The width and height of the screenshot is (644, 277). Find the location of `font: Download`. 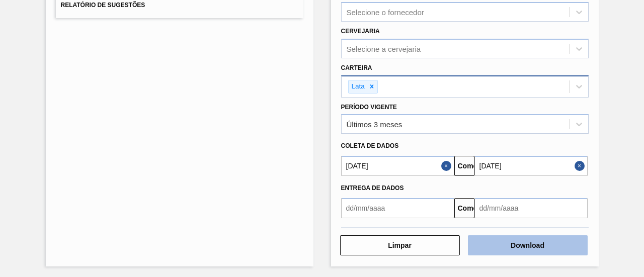

font: Download is located at coordinates (527, 245).